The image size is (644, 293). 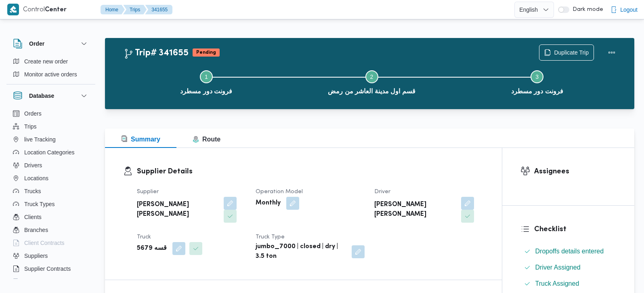 I want to click on div: Database, so click(x=51, y=194).